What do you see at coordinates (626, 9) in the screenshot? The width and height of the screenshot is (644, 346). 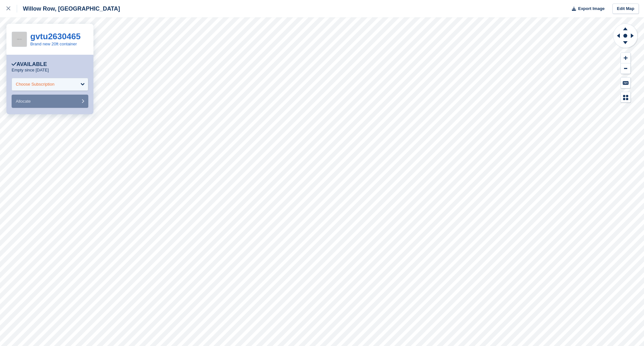 I see `a: Edit Map` at bounding box center [626, 9].